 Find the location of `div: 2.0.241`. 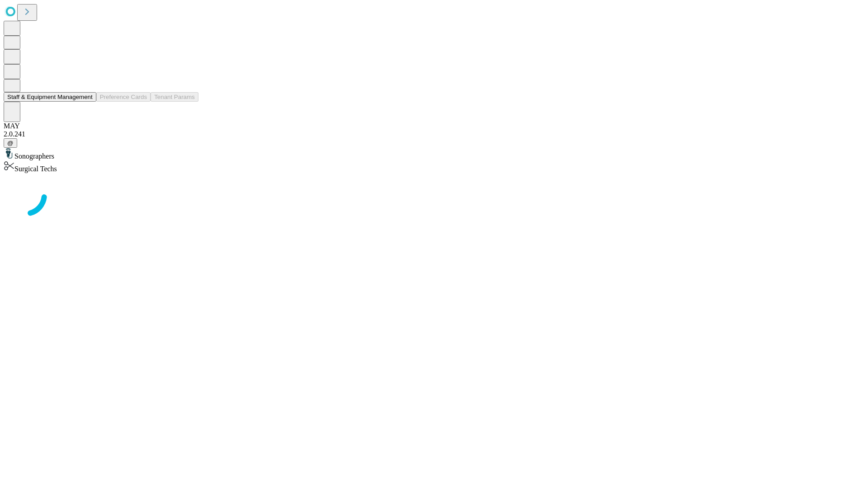

div: 2.0.241 is located at coordinates (434, 134).